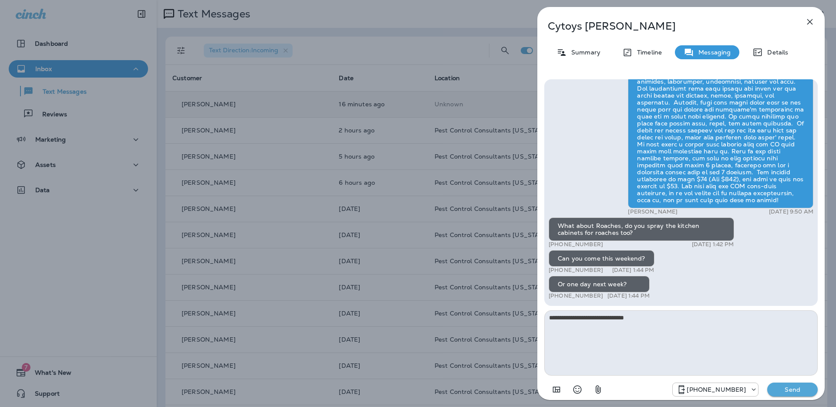  What do you see at coordinates (641, 229) in the screenshot?
I see `div: What about Roaches, do you spray the kitchen cabinets for roaches too?` at bounding box center [641, 229].